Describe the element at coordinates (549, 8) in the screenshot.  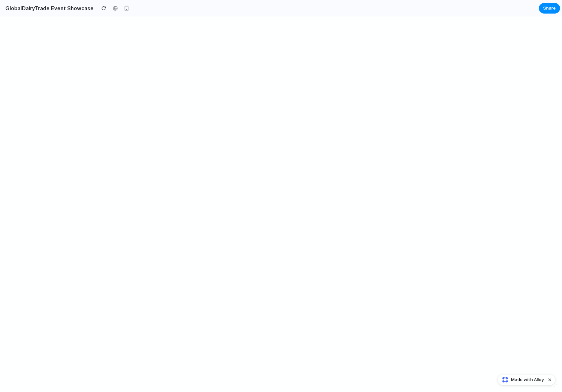
I see `button: Share` at that location.